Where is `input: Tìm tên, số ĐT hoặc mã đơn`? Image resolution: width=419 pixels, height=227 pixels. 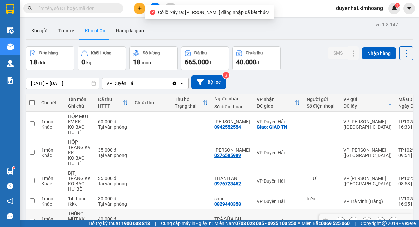 input: Tìm tên, số ĐT hoặc mã đơn is located at coordinates (76, 8).